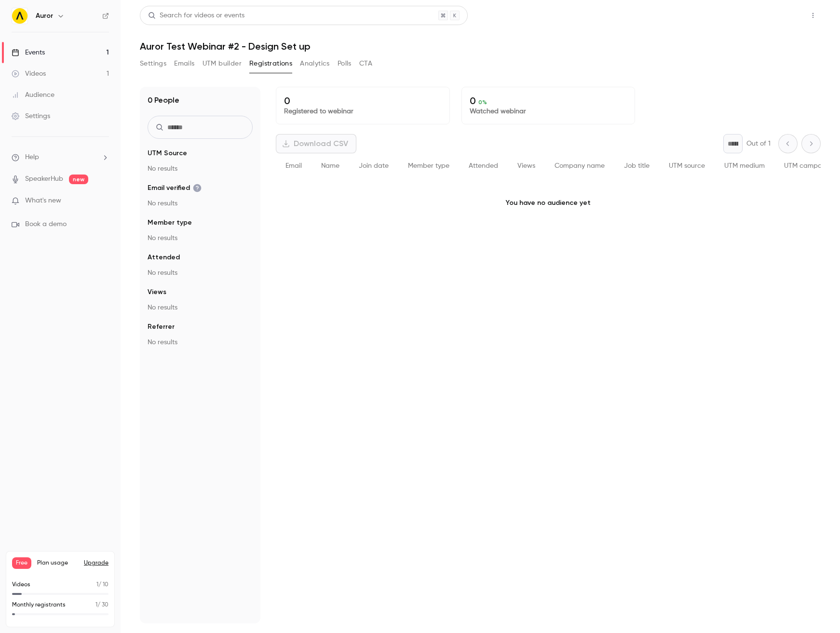 The height and width of the screenshot is (633, 840). Describe the element at coordinates (759, 144) in the screenshot. I see `p: Out of 1` at that location.